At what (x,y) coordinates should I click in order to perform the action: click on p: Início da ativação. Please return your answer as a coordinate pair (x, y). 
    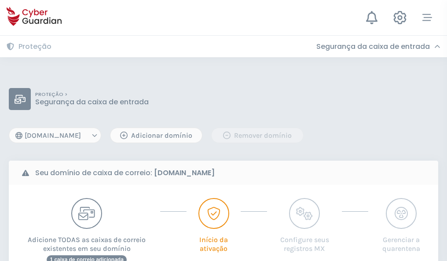
    Looking at the image, I should click on (214, 241).